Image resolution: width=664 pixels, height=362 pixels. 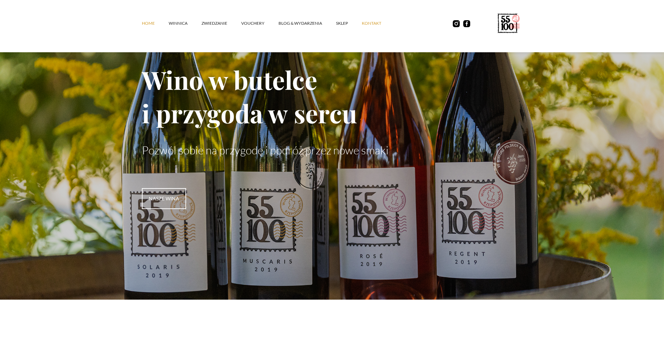 I want to click on p: Pozwól sobie na przygodę i podróż przez nowe smaki, so click(x=332, y=150).